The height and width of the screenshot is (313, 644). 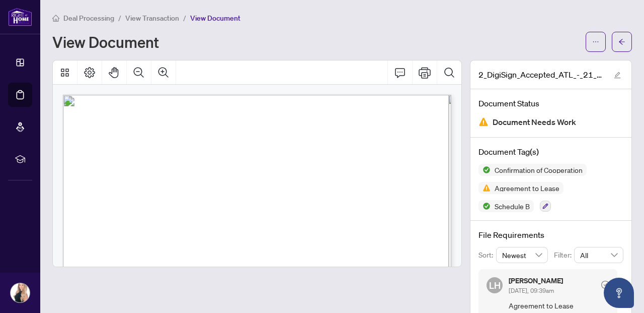 I want to click on button: Open asap, so click(x=619, y=292).